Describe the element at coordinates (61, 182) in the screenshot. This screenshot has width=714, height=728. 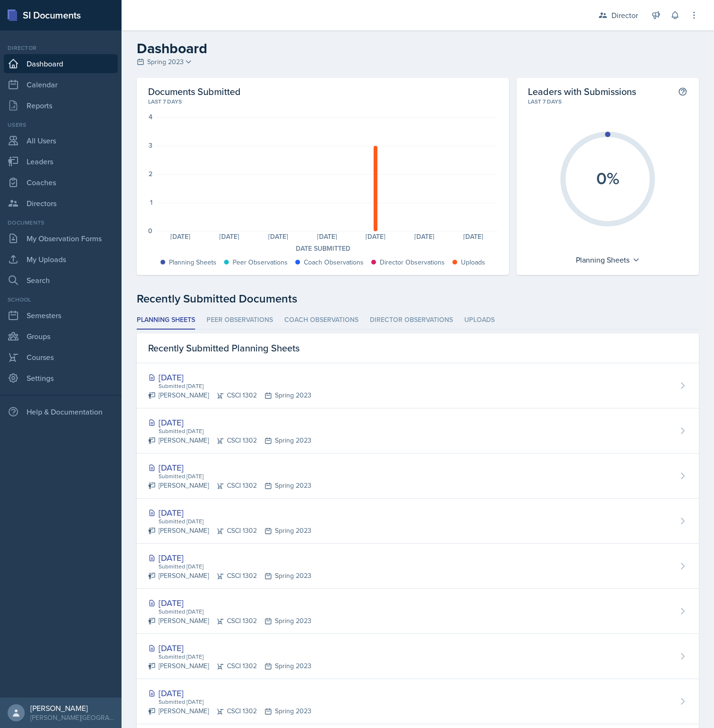
I see `a: Coaches` at that location.